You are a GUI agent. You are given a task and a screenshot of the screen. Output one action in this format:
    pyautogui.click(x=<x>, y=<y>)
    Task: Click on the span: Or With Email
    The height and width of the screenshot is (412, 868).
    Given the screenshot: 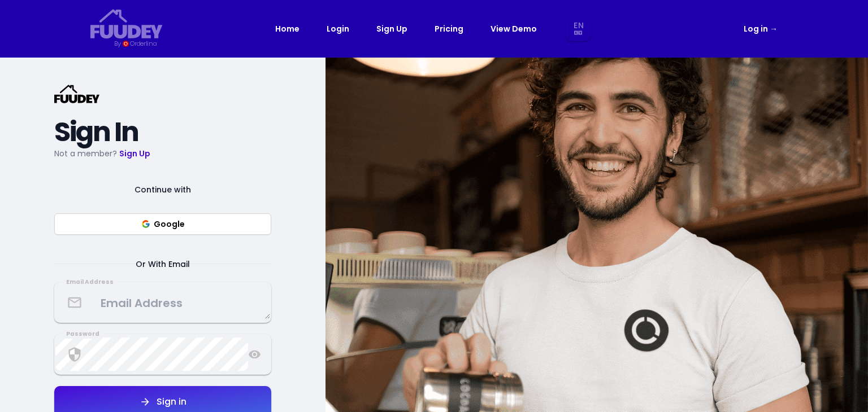 What is the action you would take?
    pyautogui.click(x=163, y=264)
    